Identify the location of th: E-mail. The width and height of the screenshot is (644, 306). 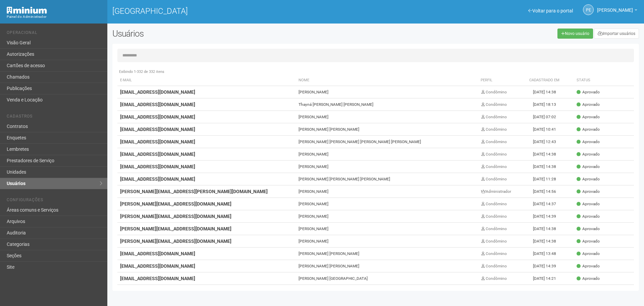
(207, 80).